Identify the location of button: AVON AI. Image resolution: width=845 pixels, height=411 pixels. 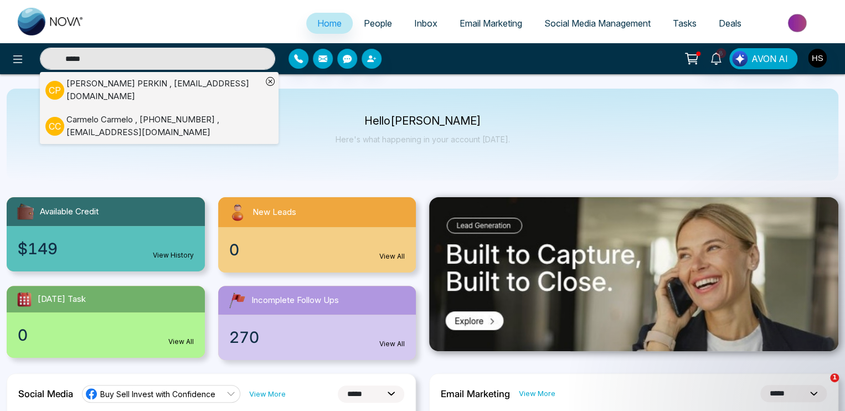
(763, 59).